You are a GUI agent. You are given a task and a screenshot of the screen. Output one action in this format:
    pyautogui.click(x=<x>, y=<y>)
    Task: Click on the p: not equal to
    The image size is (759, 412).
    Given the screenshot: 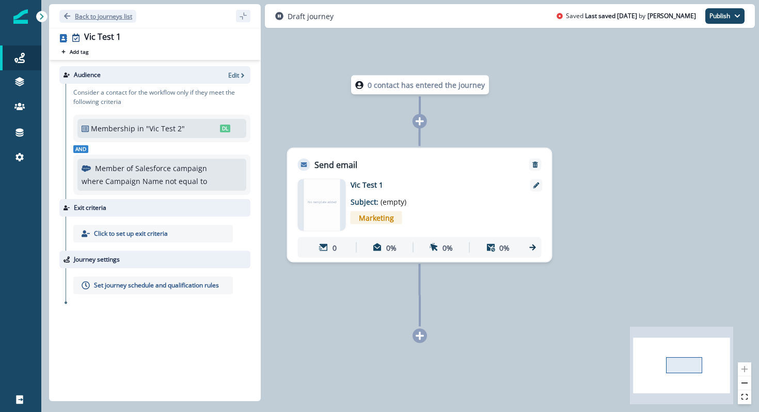 What is the action you would take?
    pyautogui.click(x=186, y=181)
    